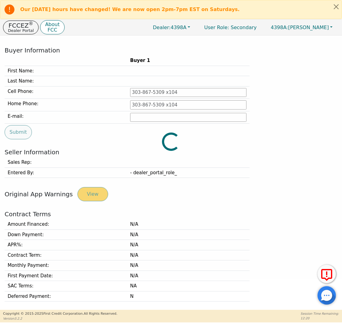 The width and height of the screenshot is (342, 323). What do you see at coordinates (327, 274) in the screenshot?
I see `button: Report Error to FCC` at bounding box center [327, 274].